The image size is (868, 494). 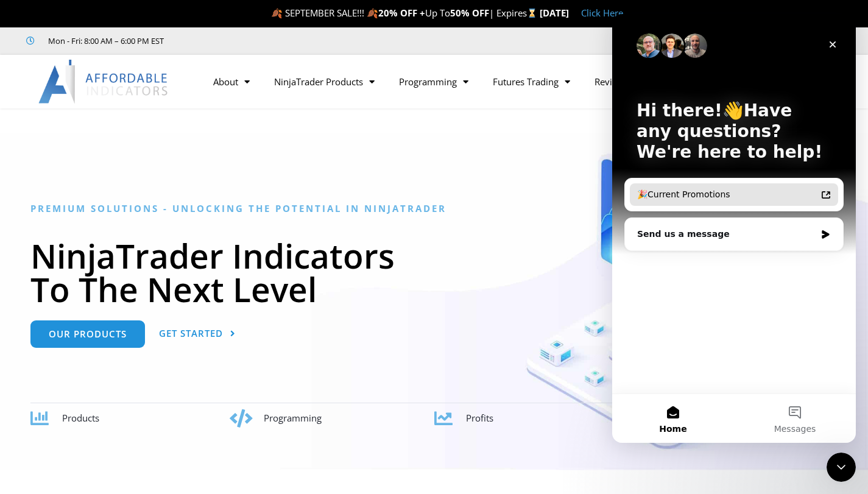 I want to click on span: Products, so click(x=81, y=418).